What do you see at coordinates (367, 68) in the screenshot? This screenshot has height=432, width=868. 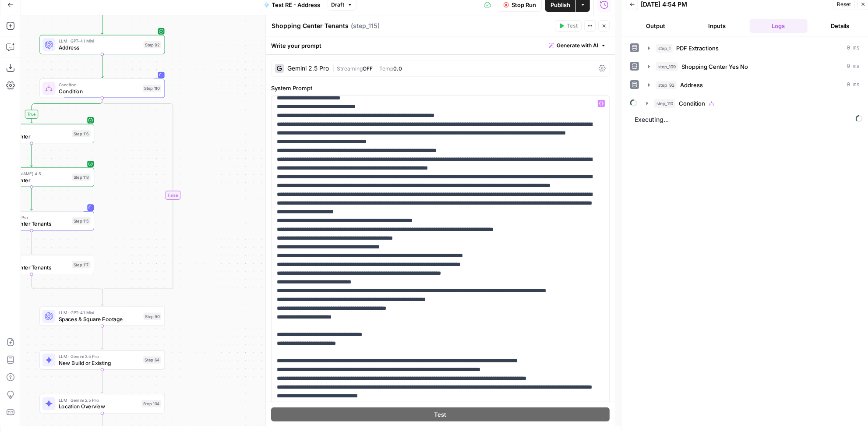 I see `span: OFF` at bounding box center [367, 68].